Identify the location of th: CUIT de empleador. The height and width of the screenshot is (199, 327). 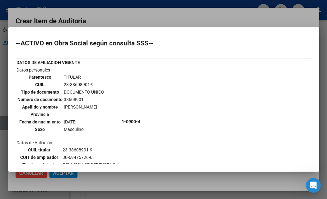
(39, 157).